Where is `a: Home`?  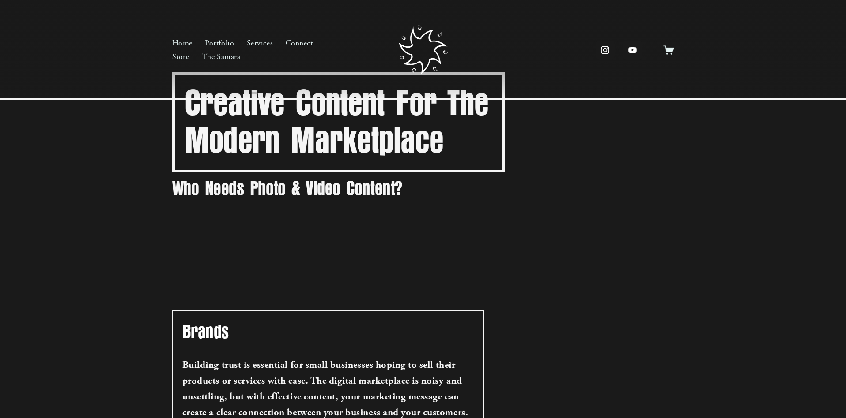
a: Home is located at coordinates (182, 43).